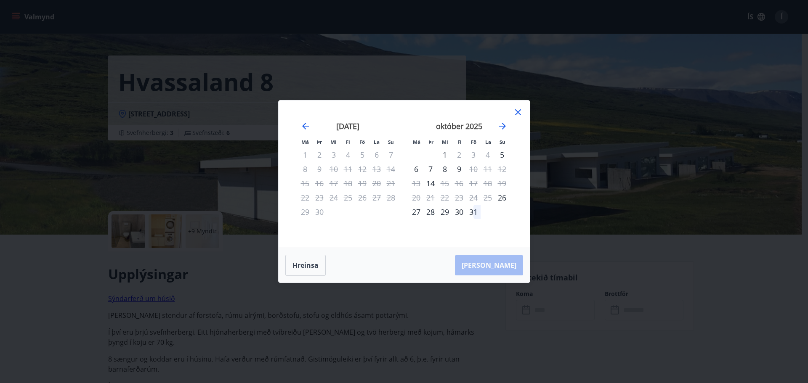 Image resolution: width=808 pixels, height=383 pixels. Describe the element at coordinates (430, 198) in the screenshot. I see `td: Not available. þriðjudagur, 21. október 2025` at that location.